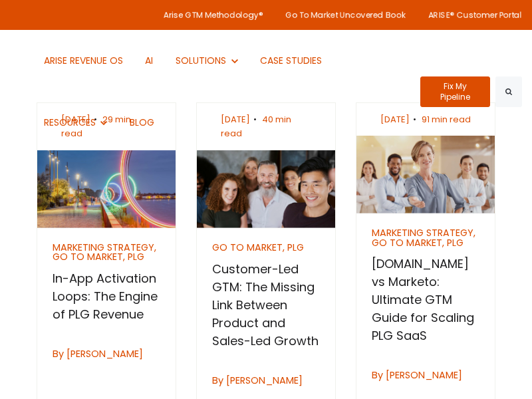 Image resolution: width=532 pixels, height=399 pixels. Describe the element at coordinates (142, 122) in the screenshot. I see `a: BLOG` at that location.